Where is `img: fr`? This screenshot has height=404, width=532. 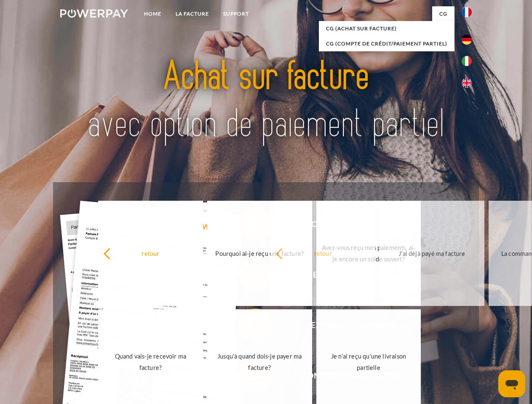
img: fr is located at coordinates (467, 12).